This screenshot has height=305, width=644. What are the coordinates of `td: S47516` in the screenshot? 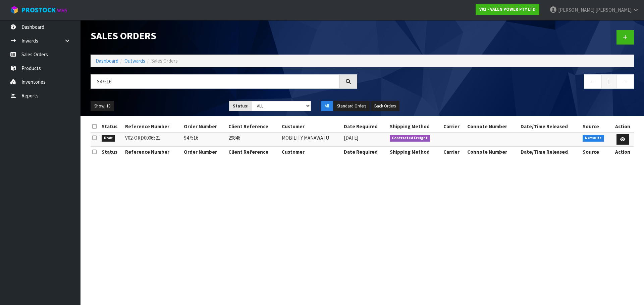 It's located at (204, 139).